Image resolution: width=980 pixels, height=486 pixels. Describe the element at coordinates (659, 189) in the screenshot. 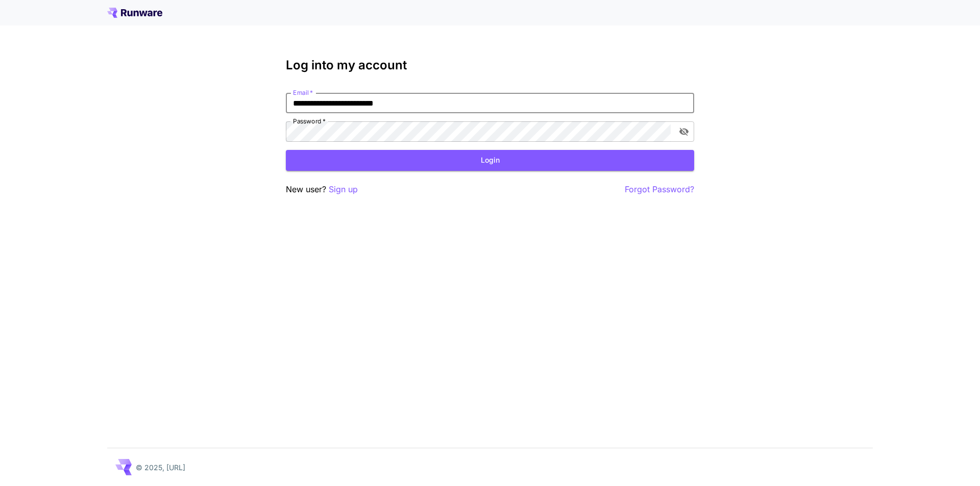

I see `p: Forgot Password?` at that location.